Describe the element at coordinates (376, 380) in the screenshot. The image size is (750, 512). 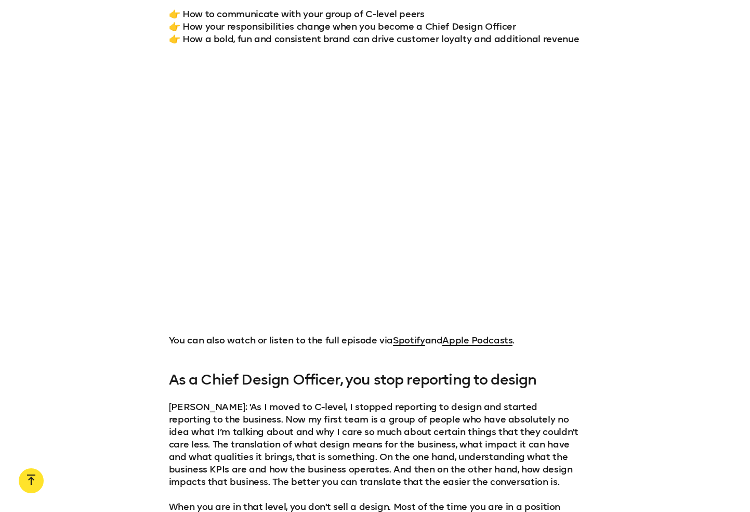
I see `h3: As a Chief Design Officer, you stop reporting to design` at that location.